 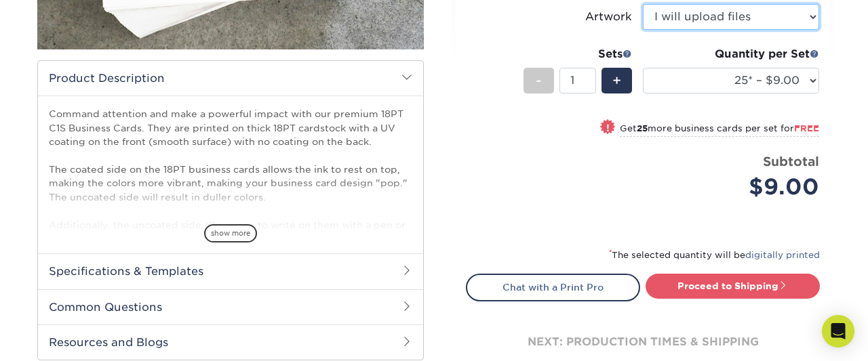 I want to click on p: Command attention and make a powerful impact with our premium 18PT C1S Business Cards. They are p..., so click(x=230, y=203).